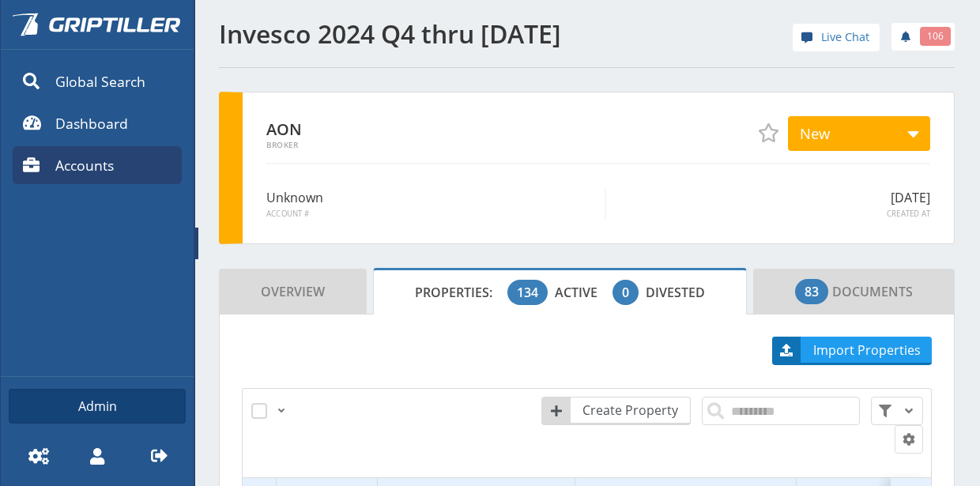 The image size is (980, 486). Describe the element at coordinates (854, 292) in the screenshot. I see `span: Documents` at that location.